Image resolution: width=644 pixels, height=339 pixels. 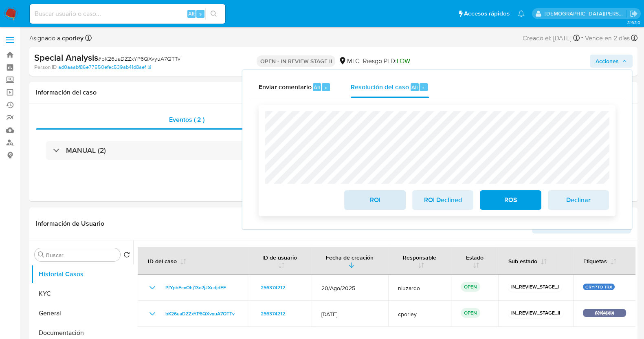 I want to click on span: Declinar, so click(x=579, y=200).